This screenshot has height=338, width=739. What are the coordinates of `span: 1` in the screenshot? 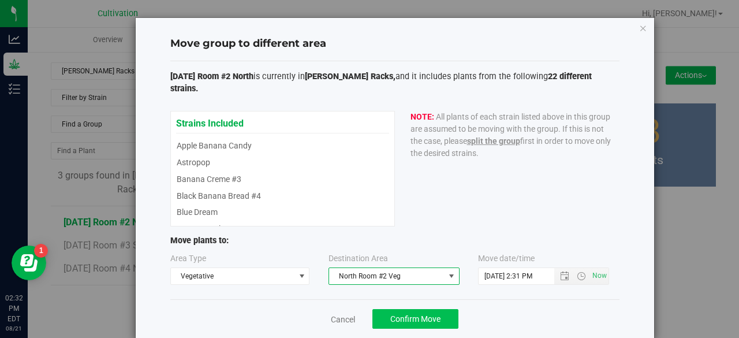 It's located at (7, 6).